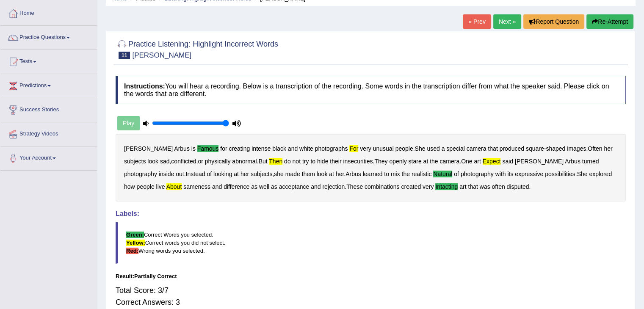 This screenshot has width=644, height=309. Describe the element at coordinates (49, 85) in the screenshot. I see `a: Predictions` at that location.